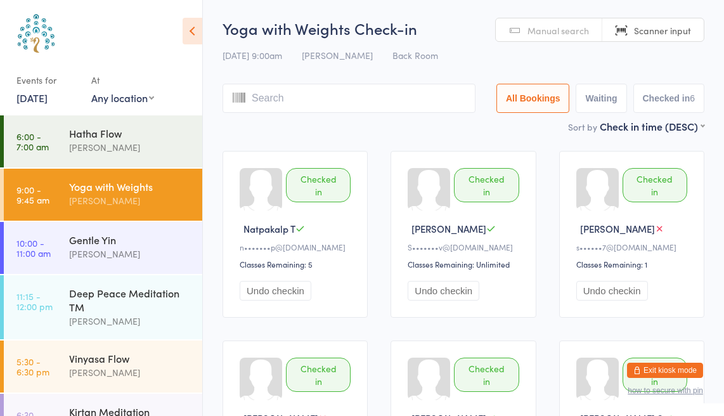 The width and height of the screenshot is (724, 416). I want to click on div: At, so click(122, 80).